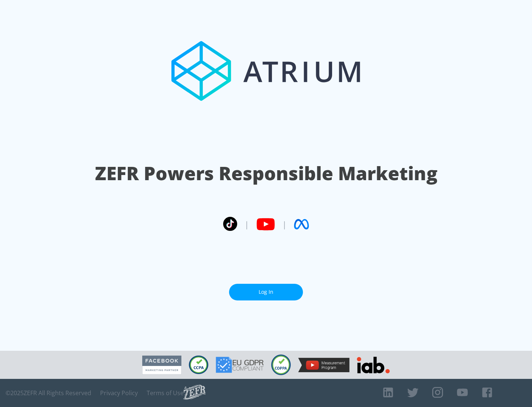 Image resolution: width=532 pixels, height=407 pixels. What do you see at coordinates (162, 365) in the screenshot?
I see `img: Facebook Marketing Partner` at bounding box center [162, 365].